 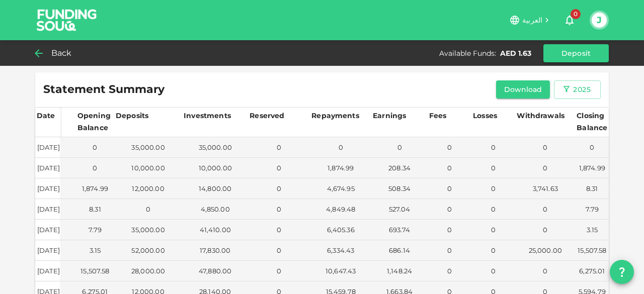 What do you see at coordinates (577, 90) in the screenshot?
I see `button: 2025` at bounding box center [577, 90].